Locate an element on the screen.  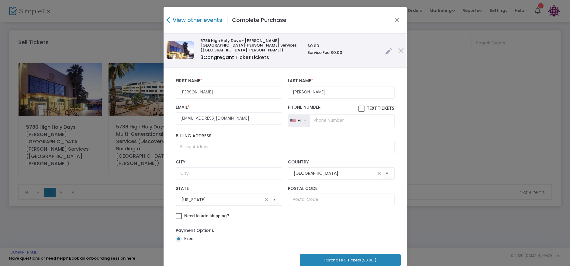
label: Payment Options is located at coordinates (195, 230).